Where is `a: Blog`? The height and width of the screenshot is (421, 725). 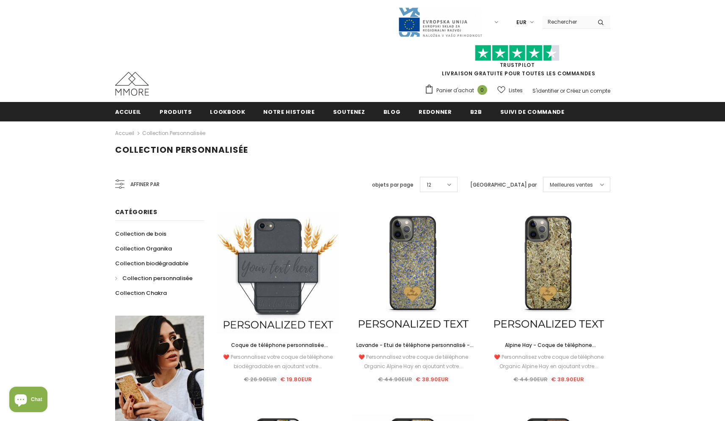 a: Blog is located at coordinates (392, 111).